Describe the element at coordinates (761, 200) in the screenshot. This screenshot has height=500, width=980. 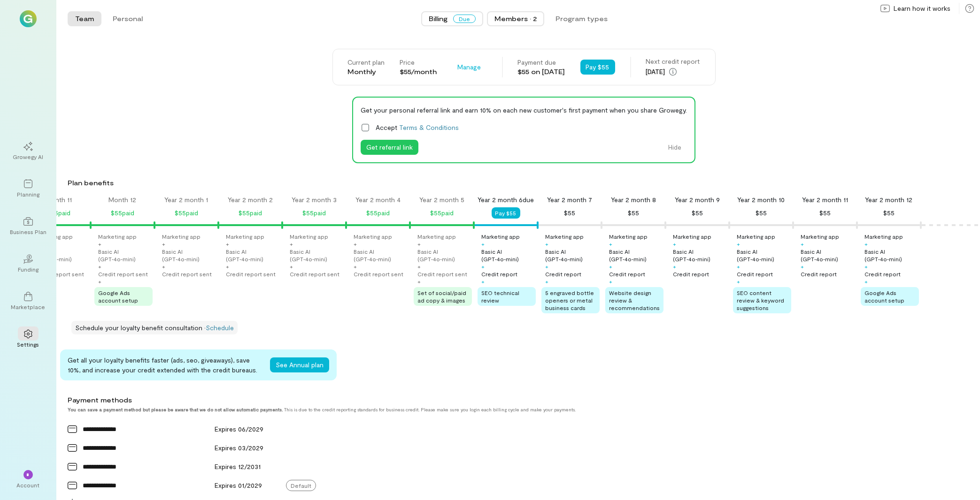
I see `div: Year 2 month 10` at that location.